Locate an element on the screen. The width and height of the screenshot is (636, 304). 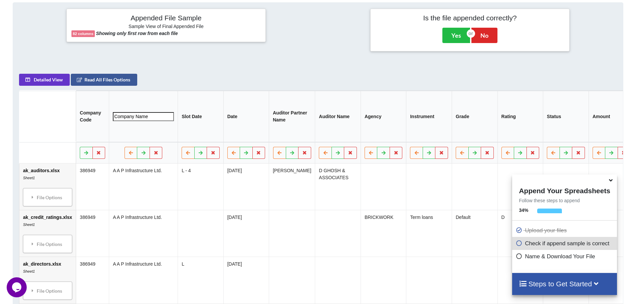
button: Read All Files Options is located at coordinates (104, 80).